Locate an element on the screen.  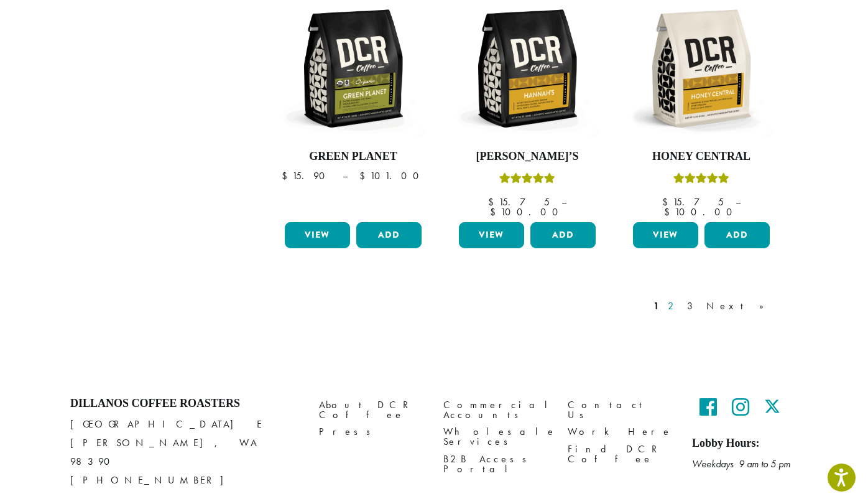
a: About DCR Coffee is located at coordinates (372, 410).